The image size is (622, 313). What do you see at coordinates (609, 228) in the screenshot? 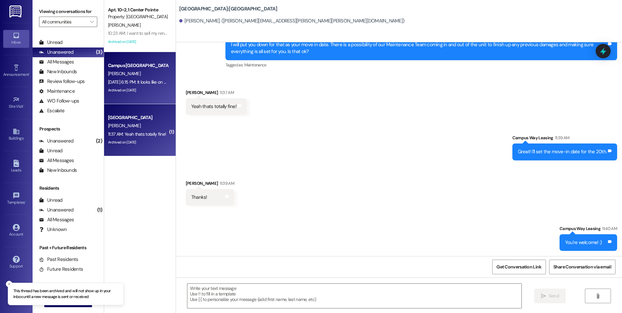
I see `div: 11:40 AM` at bounding box center [609, 228].